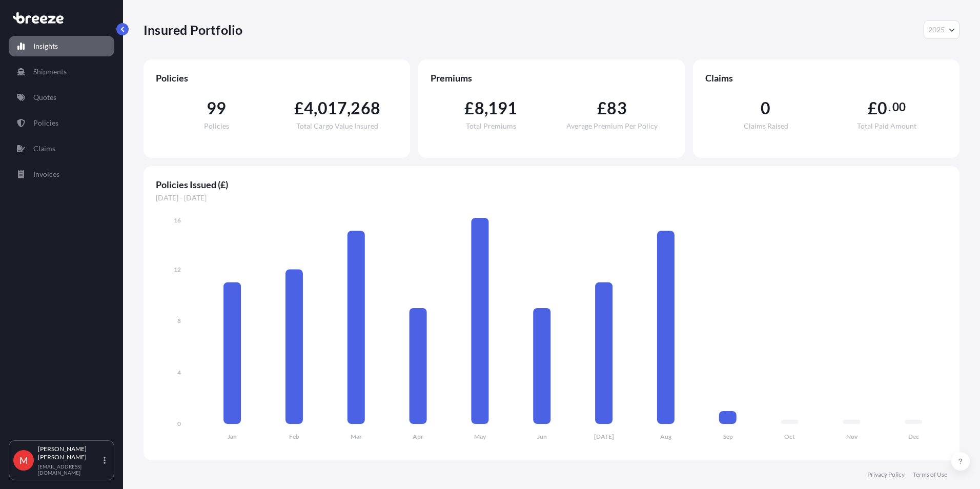 The image size is (980, 489). Describe the element at coordinates (44, 149) in the screenshot. I see `p: Claims` at that location.